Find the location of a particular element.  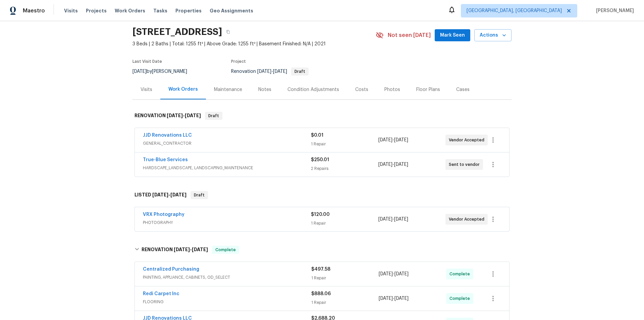

span: Actions is located at coordinates (493, 35).